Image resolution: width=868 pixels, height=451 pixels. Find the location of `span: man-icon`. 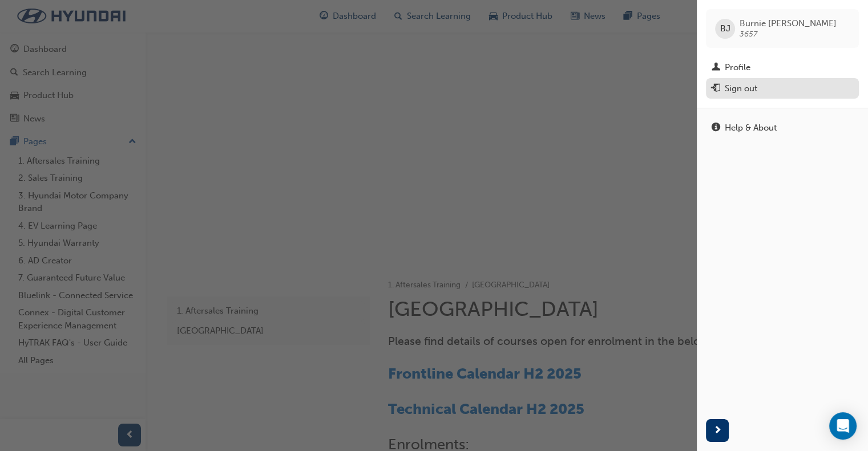

span: man-icon is located at coordinates (716, 68).